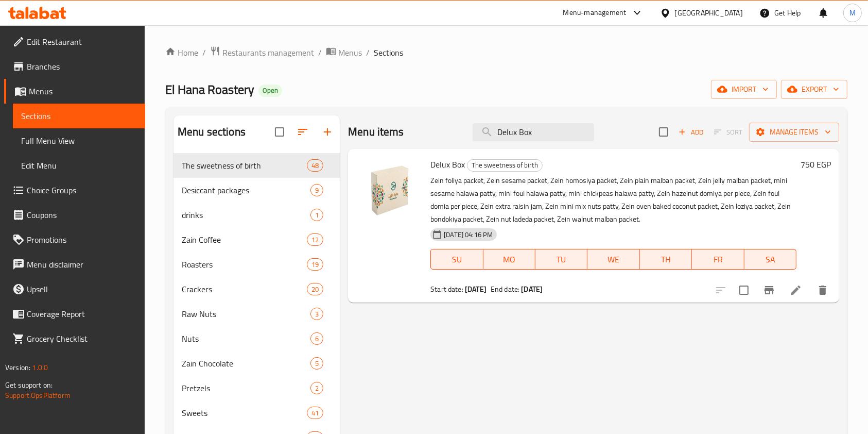 This screenshot has width=868, height=434. Describe the element at coordinates (246, 339) in the screenshot. I see `span: Nuts` at that location.